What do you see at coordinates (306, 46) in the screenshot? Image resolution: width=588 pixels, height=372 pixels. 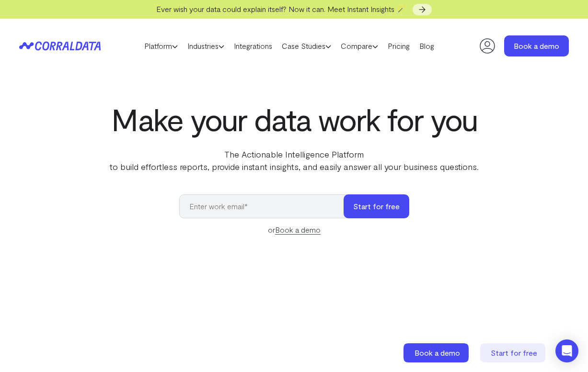 I see `a: Case Studies` at bounding box center [306, 46].